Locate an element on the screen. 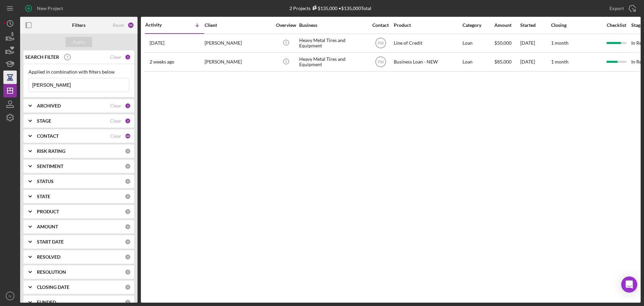 This screenshot has width=644, height=306. b: RESOLUTION is located at coordinates (51, 272).